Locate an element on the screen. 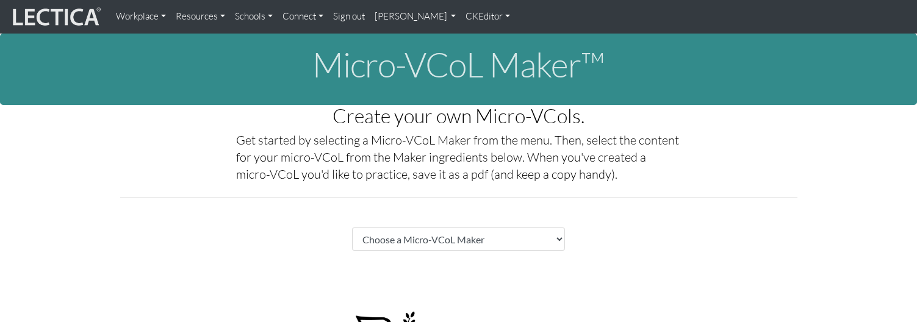 This screenshot has width=917, height=322. h5: Get started by selecting a Micro-VCoL Maker from the menu. Then, select the content for your micr... is located at coordinates (459, 157).